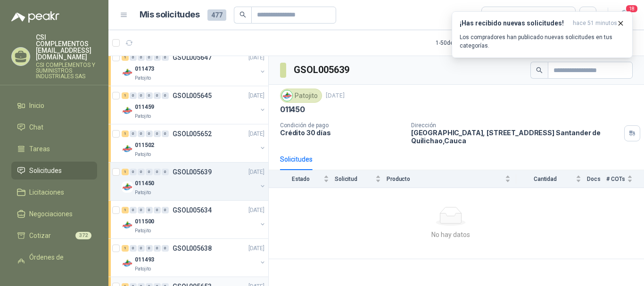  Describe the element at coordinates (54, 214) in the screenshot. I see `a: Negociaciones` at that location.